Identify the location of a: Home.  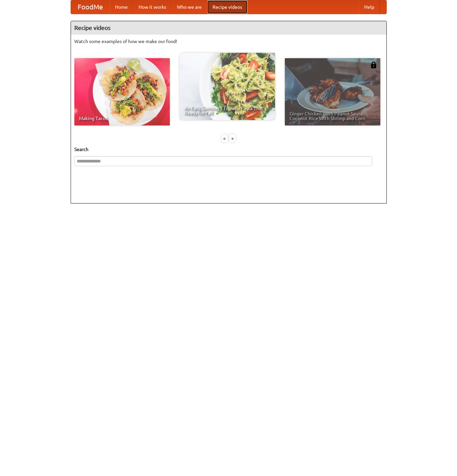
(122, 7).